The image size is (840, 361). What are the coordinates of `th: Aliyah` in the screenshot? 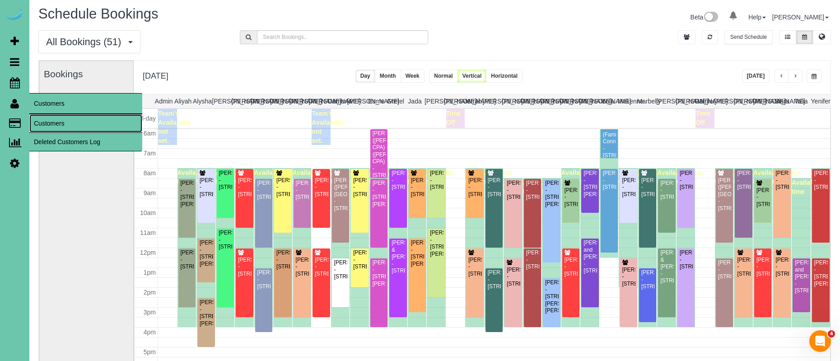 It's located at (183, 101).